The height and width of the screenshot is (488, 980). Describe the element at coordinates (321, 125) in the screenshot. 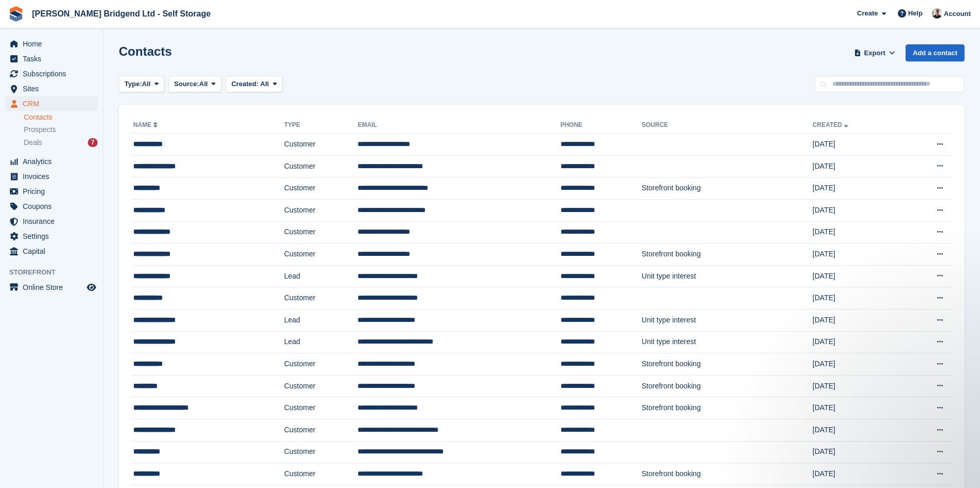

I see `th: Type` at that location.